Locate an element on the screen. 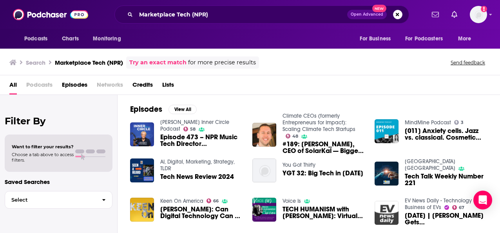  a: Bobby Owsinski's Inner Circle Podcast is located at coordinates (195, 125).